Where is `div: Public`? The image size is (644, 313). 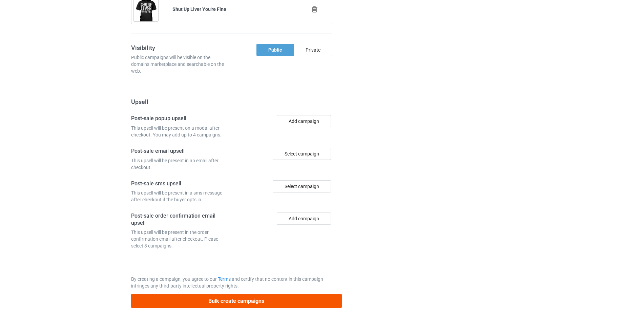
div: Public is located at coordinates (275, 50).